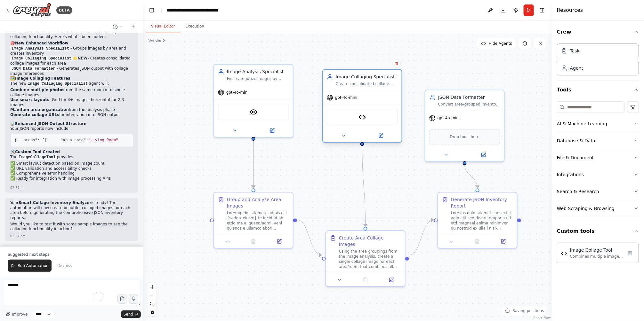  Describe the element at coordinates (576, 141) in the screenshot. I see `div: Database & Data` at that location.